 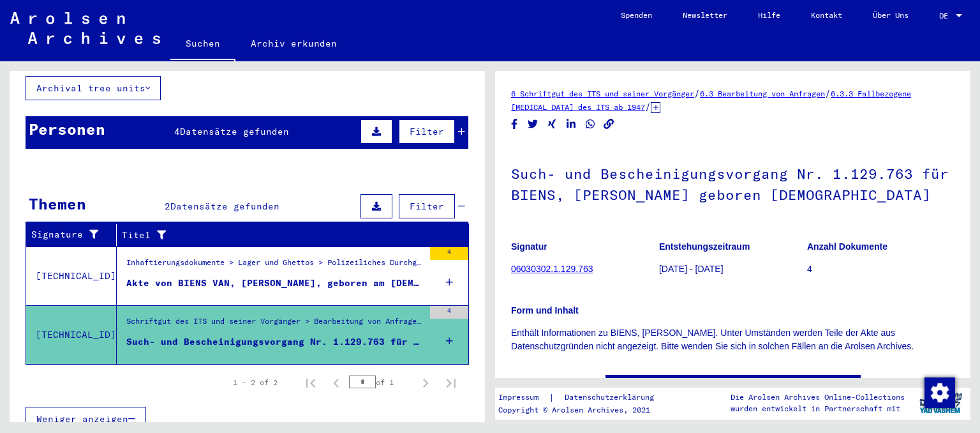 I want to click on div: Personen, so click(x=67, y=129).